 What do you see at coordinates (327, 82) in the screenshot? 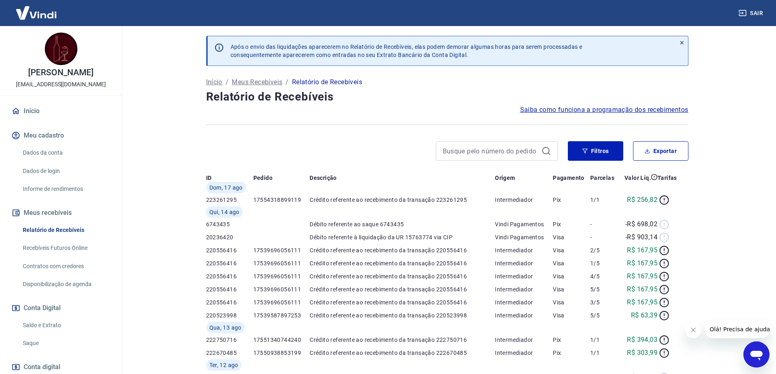
I see `p: Relatório de Recebíveis` at bounding box center [327, 82].